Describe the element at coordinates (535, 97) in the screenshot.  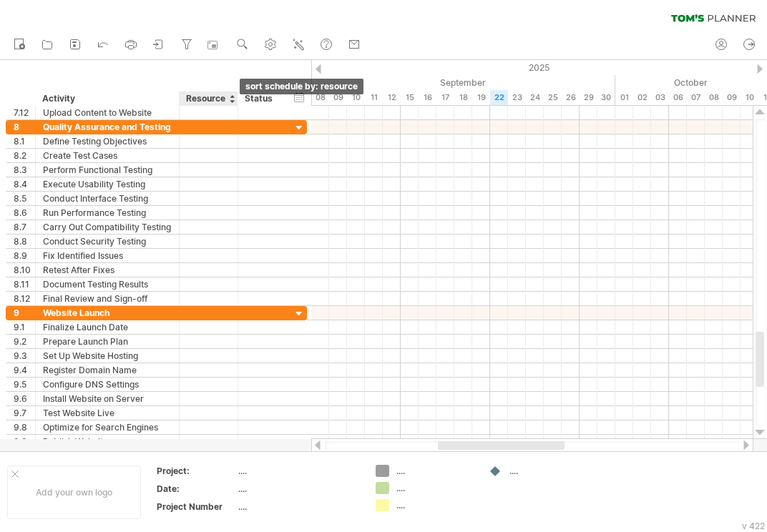
I see `div: Wednesday, 24 September 2025` at that location.